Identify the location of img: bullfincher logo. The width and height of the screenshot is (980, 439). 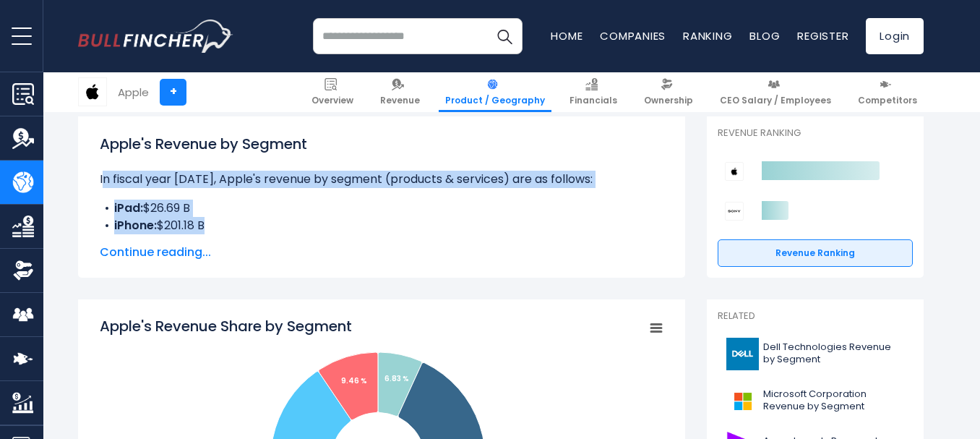
(155, 36).